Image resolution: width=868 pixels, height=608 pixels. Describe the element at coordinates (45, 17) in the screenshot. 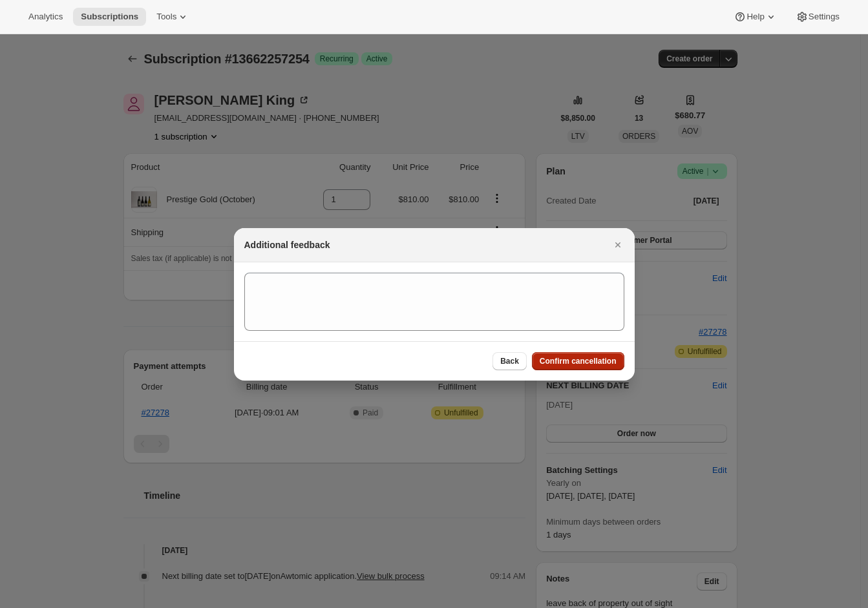

I see `button: Analytics` at that location.